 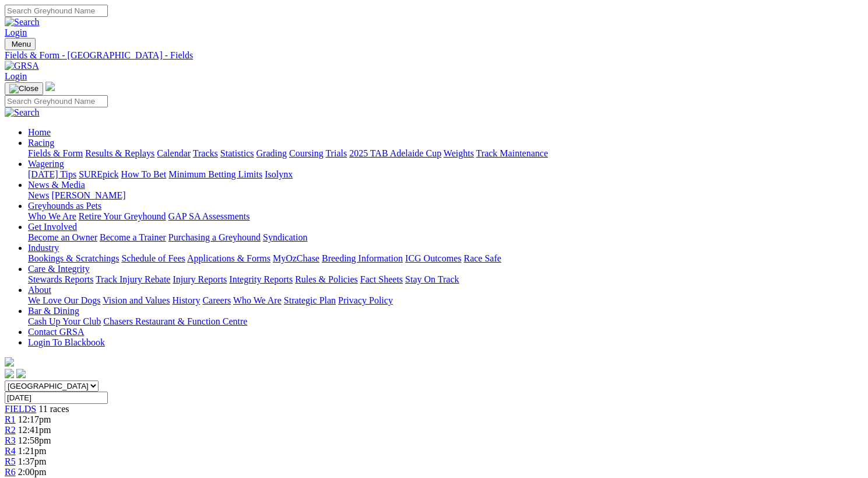 I want to click on input: Select date, so click(x=56, y=398).